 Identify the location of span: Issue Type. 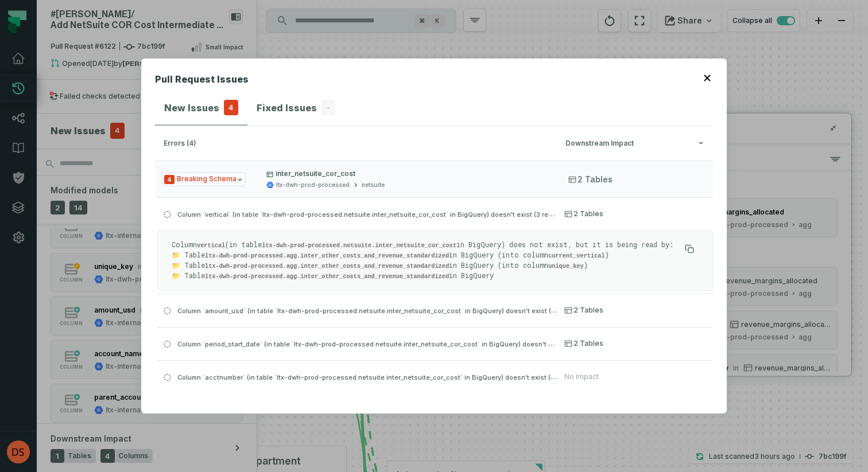
(204, 179).